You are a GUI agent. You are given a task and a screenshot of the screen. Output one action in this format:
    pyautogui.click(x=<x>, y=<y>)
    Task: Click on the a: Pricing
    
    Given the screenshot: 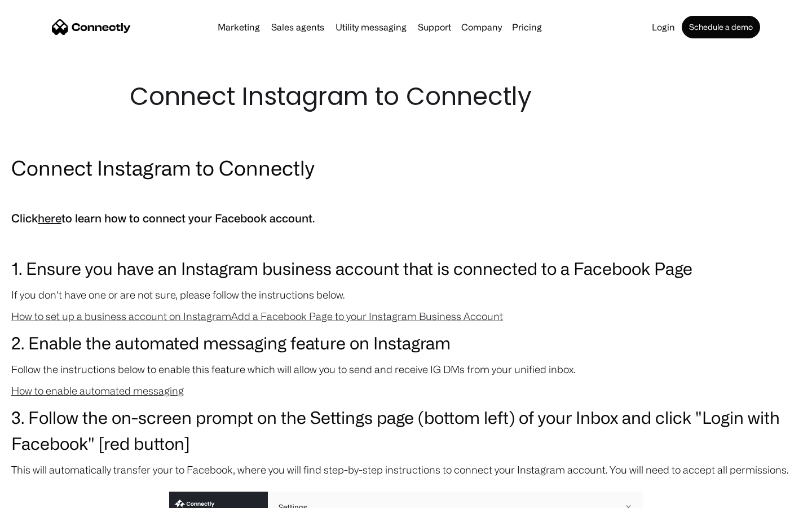 What is the action you would take?
    pyautogui.click(x=527, y=27)
    